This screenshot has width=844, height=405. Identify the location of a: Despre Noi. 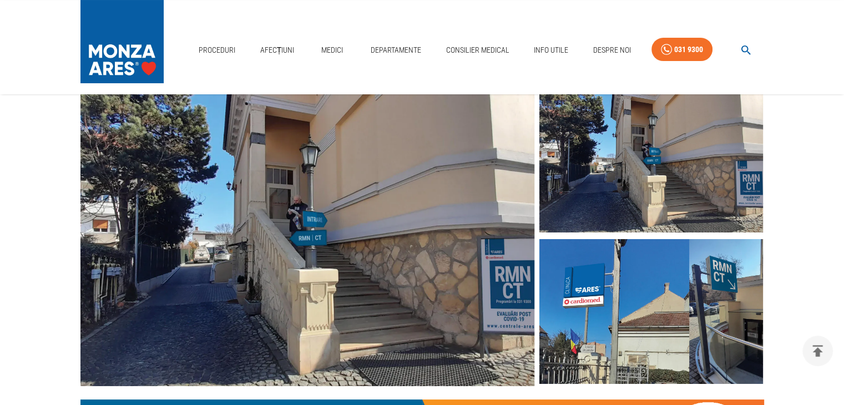
(612, 50).